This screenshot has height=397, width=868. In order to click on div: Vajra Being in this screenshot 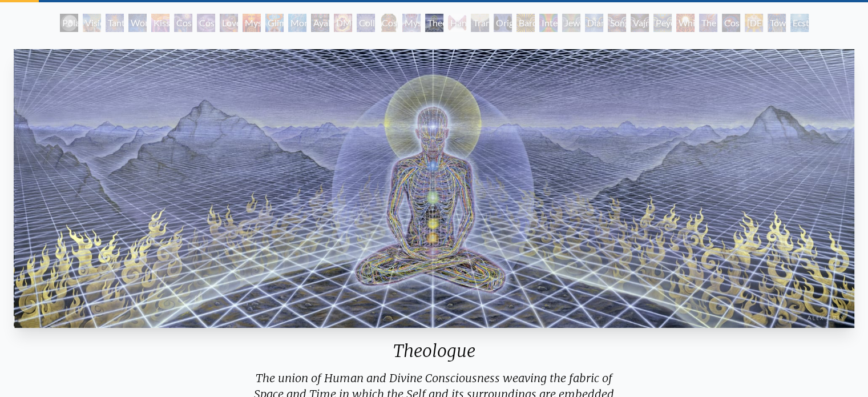, I will do `click(640, 23)`.